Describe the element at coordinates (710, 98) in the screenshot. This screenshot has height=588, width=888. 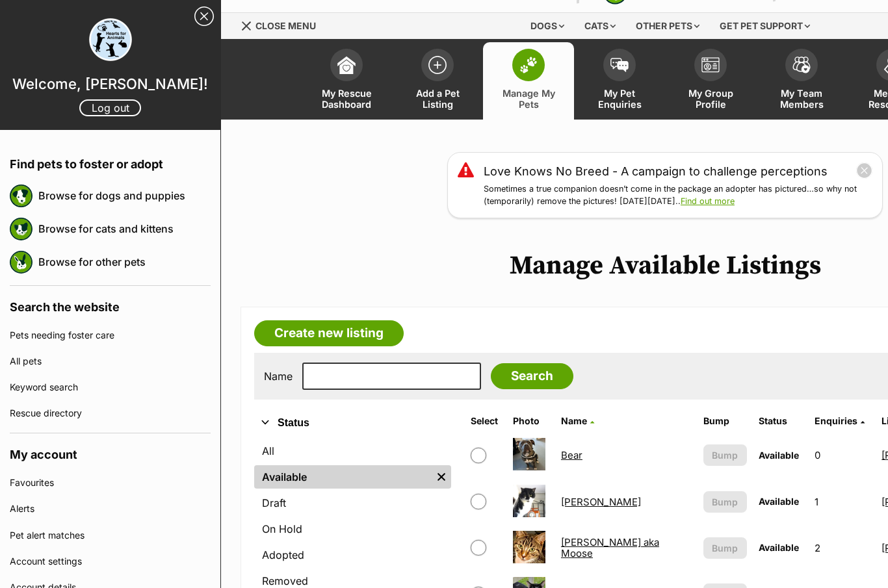
I see `span: My Group Profile` at that location.